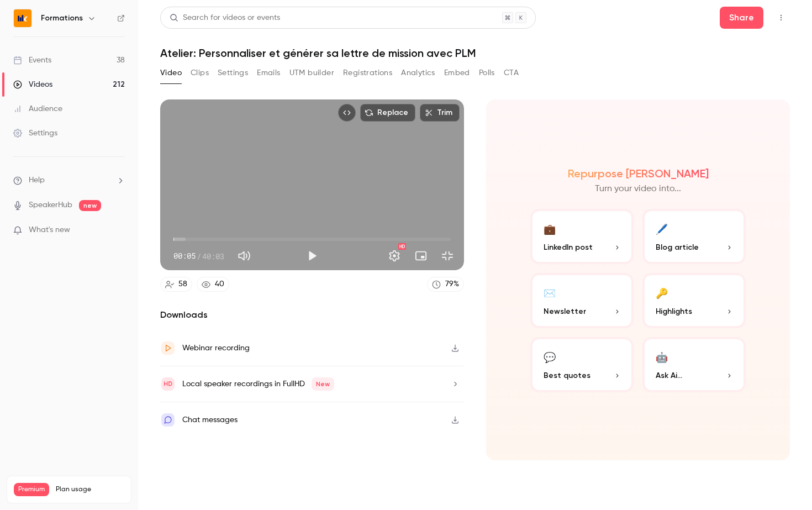 This screenshot has width=812, height=510. Describe the element at coordinates (170, 73) in the screenshot. I see `button: Video` at that location.